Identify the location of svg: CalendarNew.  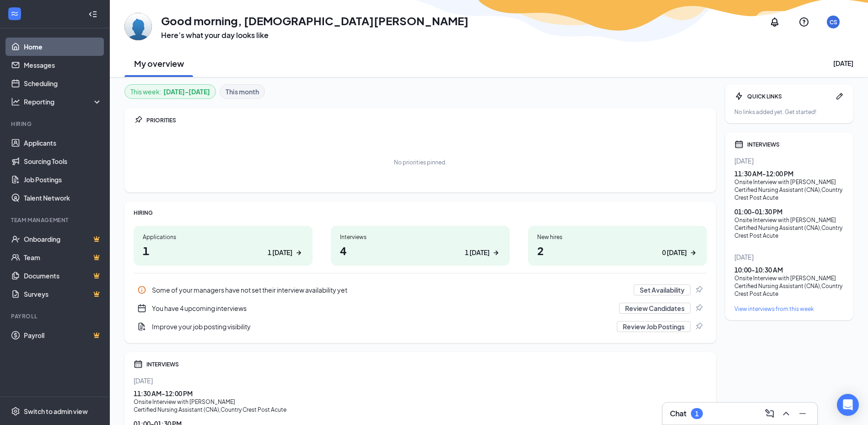
(142, 309).